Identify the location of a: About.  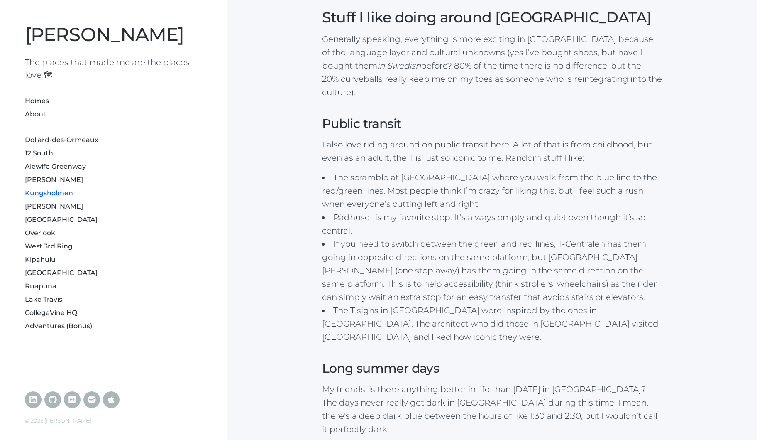
(35, 114).